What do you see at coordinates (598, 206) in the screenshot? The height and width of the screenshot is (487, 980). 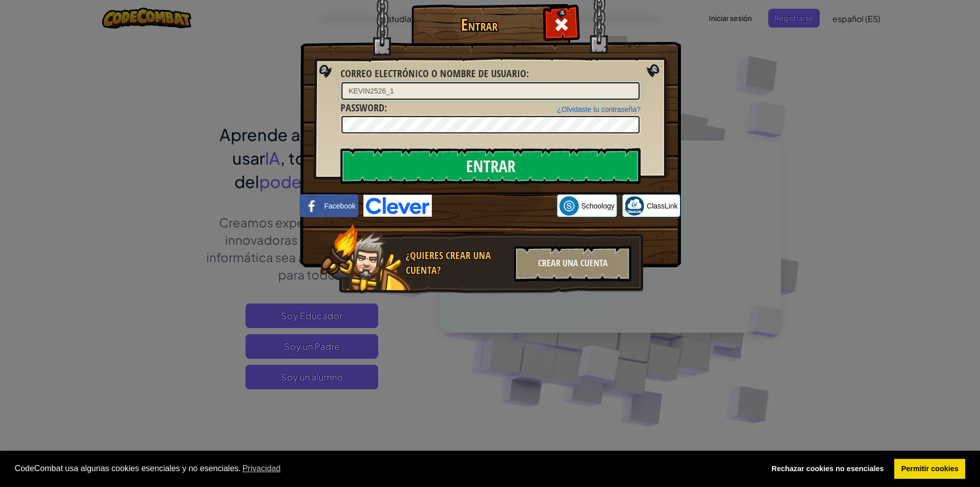 I see `span: Schoology` at bounding box center [598, 206].